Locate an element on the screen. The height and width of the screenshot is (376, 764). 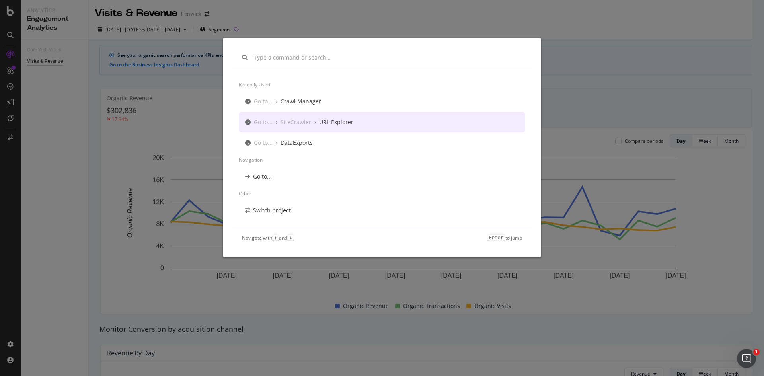
div: modal is located at coordinates (382, 147).